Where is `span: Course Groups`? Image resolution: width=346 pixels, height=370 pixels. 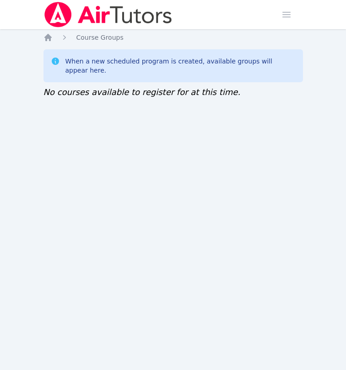
span: Course Groups is located at coordinates (100, 37).